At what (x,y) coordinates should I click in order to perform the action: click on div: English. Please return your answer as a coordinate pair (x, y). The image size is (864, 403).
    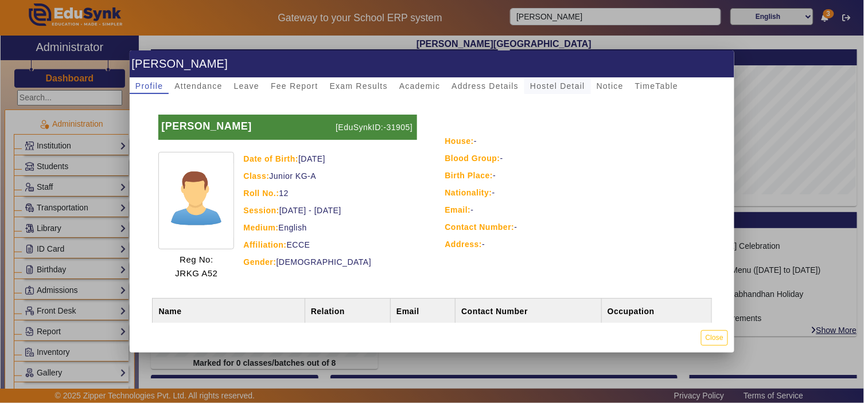
    Looking at the image, I should click on (330, 228).